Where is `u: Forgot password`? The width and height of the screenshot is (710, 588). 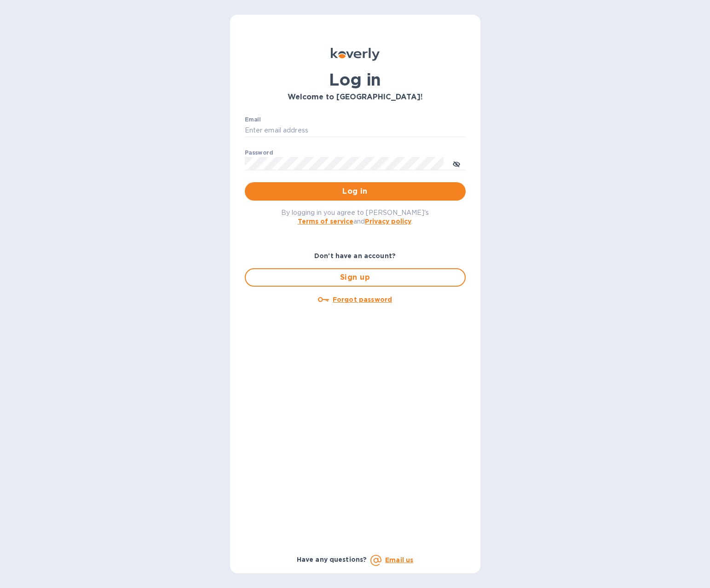 u: Forgot password is located at coordinates (362, 300).